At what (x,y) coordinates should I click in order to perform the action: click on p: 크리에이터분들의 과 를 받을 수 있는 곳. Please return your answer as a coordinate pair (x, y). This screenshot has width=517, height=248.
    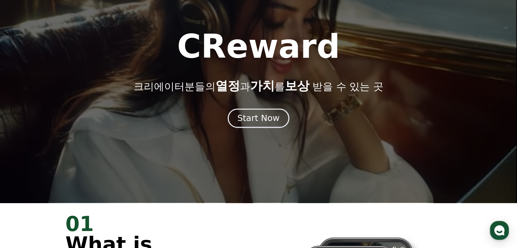
    Looking at the image, I should click on (258, 86).